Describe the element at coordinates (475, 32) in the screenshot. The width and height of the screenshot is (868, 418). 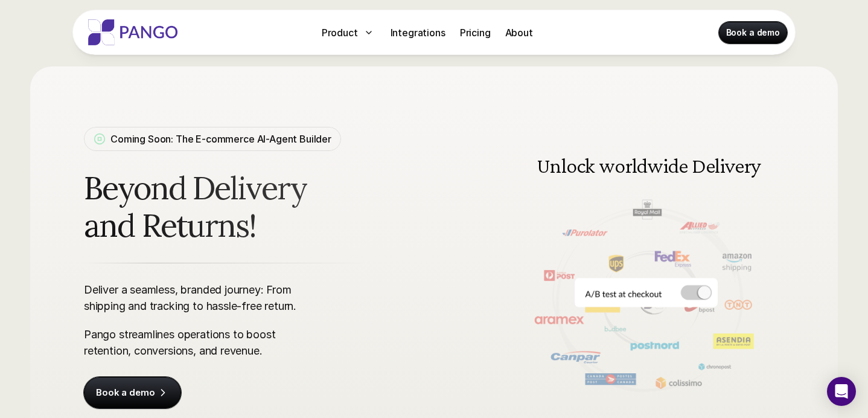
I see `p: Pricing` at that location.